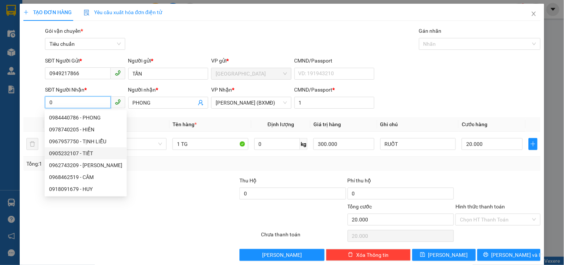 This screenshot has height=265, width=564. Describe the element at coordinates (369, 255) in the screenshot. I see `button: deleteXóa Thông tin` at that location.